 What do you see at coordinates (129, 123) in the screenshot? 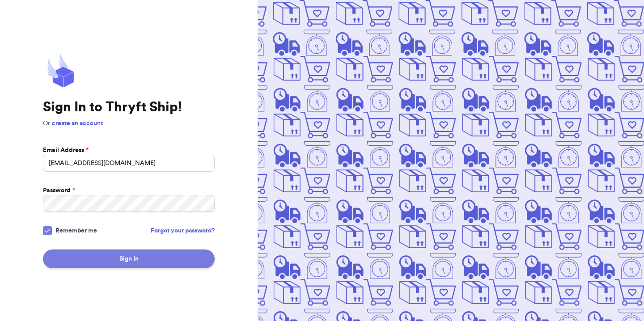
I see `p: Or` at bounding box center [129, 123].